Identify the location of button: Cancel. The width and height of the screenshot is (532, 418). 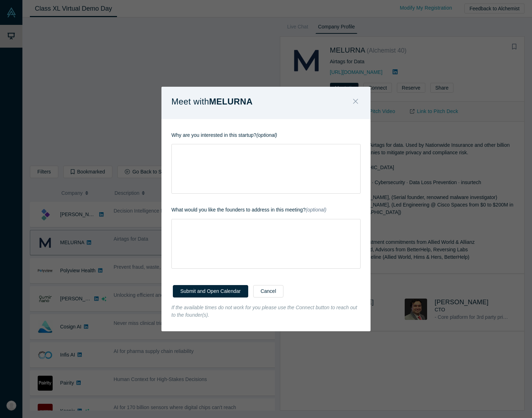
(268, 291).